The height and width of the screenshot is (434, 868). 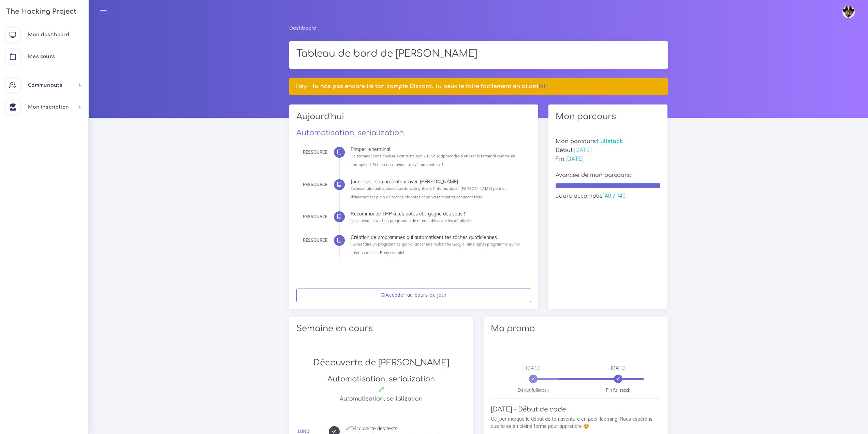 What do you see at coordinates (41, 11) in the screenshot?
I see `h3: The Hacking Project` at bounding box center [41, 11].